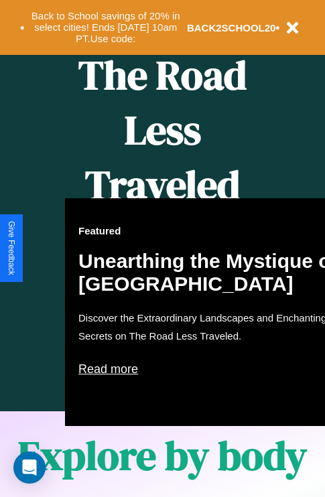 The image size is (325, 497). I want to click on b: BACK2SCHOOL20, so click(231, 27).